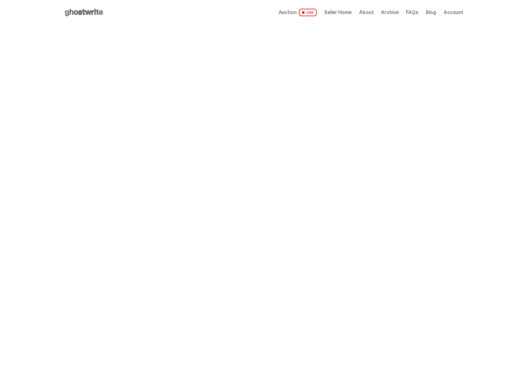  I want to click on a: Archive, so click(390, 12).